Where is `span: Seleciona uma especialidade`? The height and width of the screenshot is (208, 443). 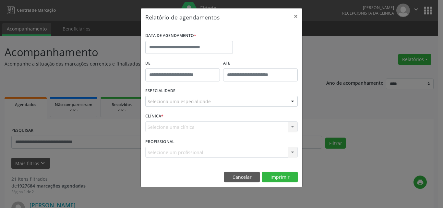 span: Seleciona uma especialidade is located at coordinates (179, 101).